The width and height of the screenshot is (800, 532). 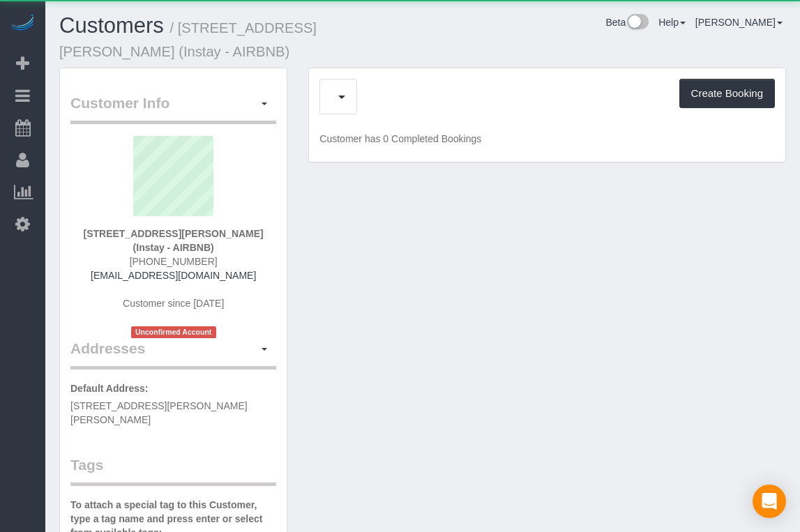 What do you see at coordinates (22, 24) in the screenshot?
I see `a: Automaid Logo` at bounding box center [22, 24].